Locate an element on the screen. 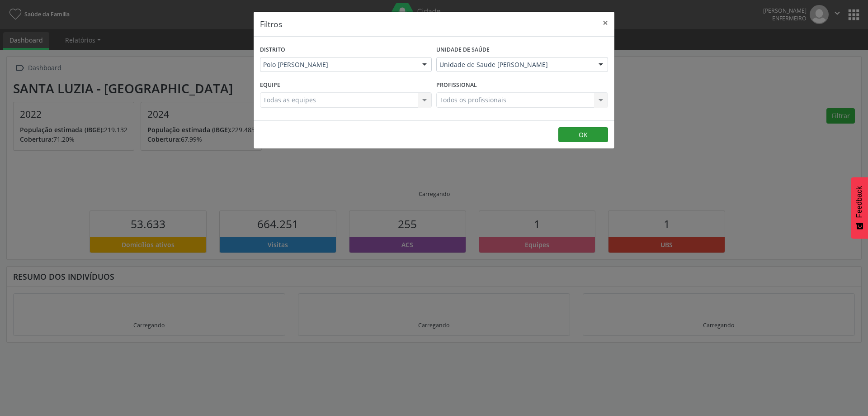  label: Equipe is located at coordinates (270, 85).